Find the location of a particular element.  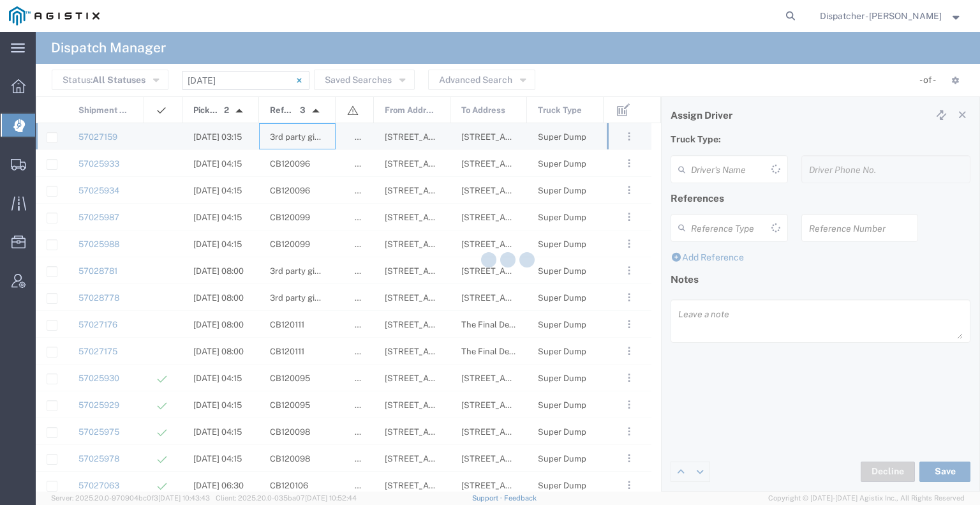

span: Dispatcher - Cameron Bowman is located at coordinates (881, 16).